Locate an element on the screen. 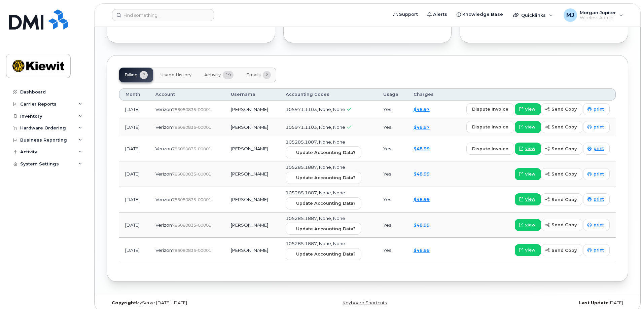  a: Keyboard Shortcuts is located at coordinates (364, 303).